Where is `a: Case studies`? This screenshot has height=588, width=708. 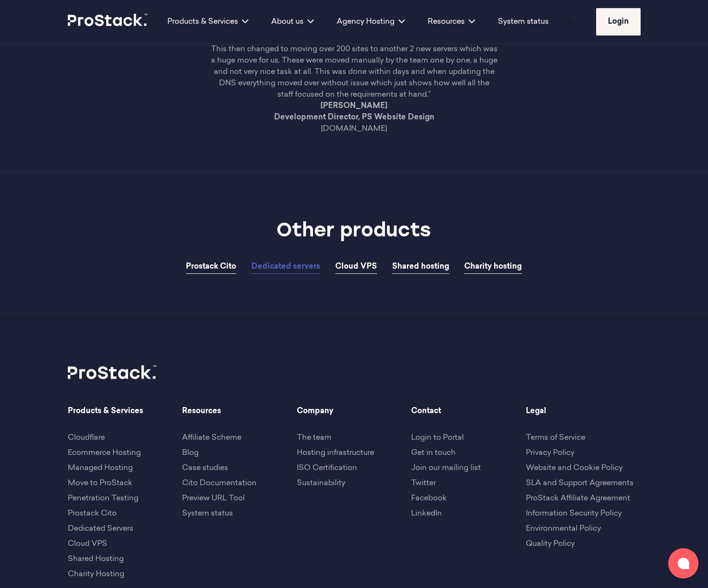 a: Case studies is located at coordinates (205, 468).